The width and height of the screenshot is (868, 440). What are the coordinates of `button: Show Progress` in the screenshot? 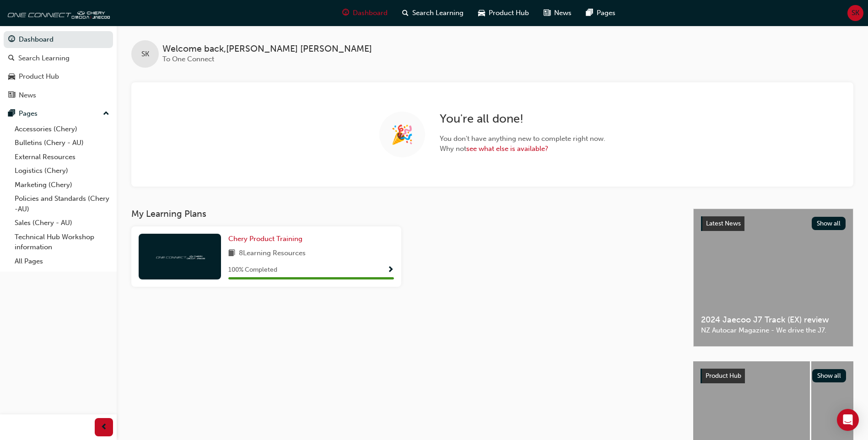 It's located at (391, 270).